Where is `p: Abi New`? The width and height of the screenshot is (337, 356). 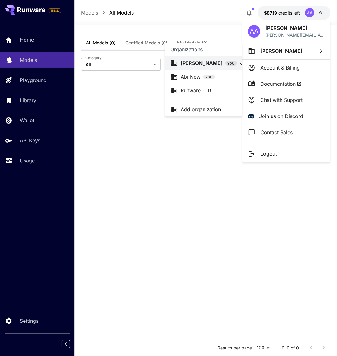 p: Abi New is located at coordinates (191, 77).